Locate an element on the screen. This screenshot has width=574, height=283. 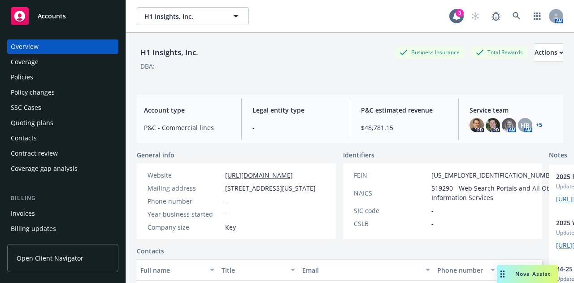
div: Policies is located at coordinates (22, 77).